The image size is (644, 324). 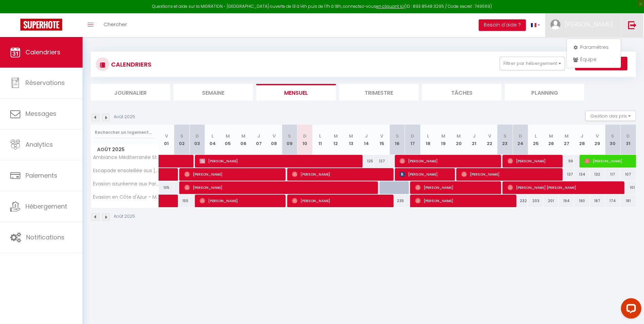 I want to click on li: Journalier, so click(x=130, y=92).